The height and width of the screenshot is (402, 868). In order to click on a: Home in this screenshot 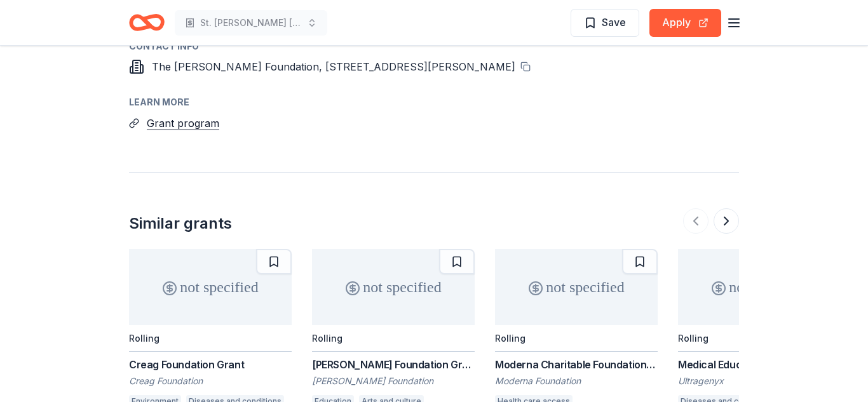, I will do `click(147, 22)`.